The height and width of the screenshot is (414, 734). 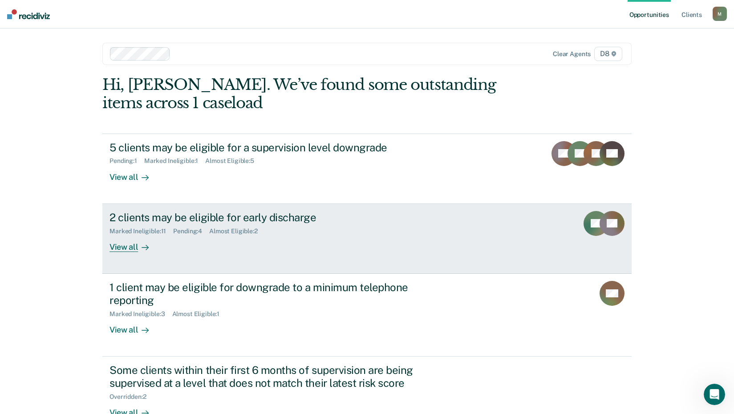 I want to click on div: Pending : 1, so click(x=127, y=161).